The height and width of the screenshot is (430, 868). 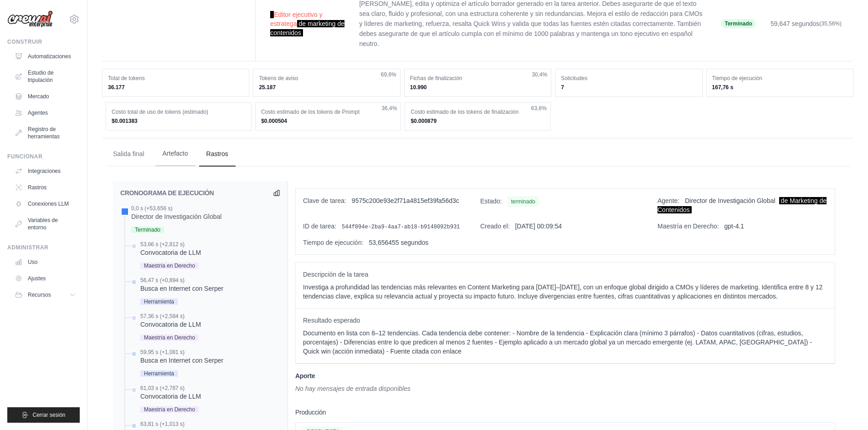 I want to click on font: Solicitudes, so click(x=574, y=78).